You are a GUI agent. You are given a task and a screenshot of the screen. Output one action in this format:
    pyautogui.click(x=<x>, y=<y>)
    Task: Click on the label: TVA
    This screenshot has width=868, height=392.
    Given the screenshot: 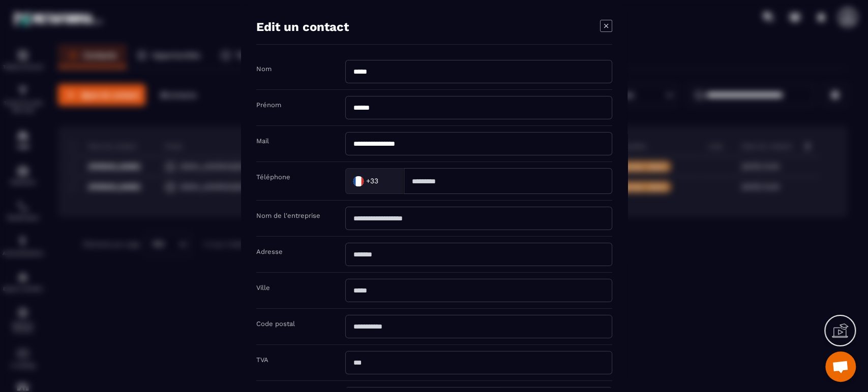 What is the action you would take?
    pyautogui.click(x=262, y=359)
    